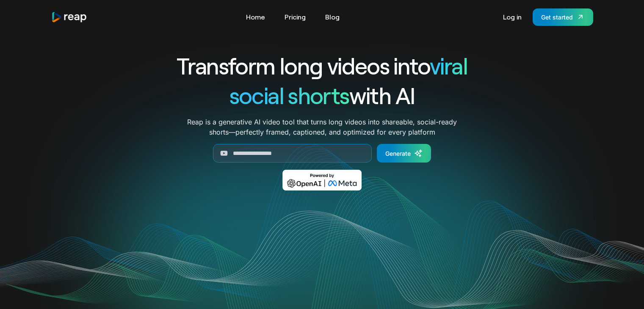  What do you see at coordinates (295, 17) in the screenshot?
I see `a: Pricing` at bounding box center [295, 17].